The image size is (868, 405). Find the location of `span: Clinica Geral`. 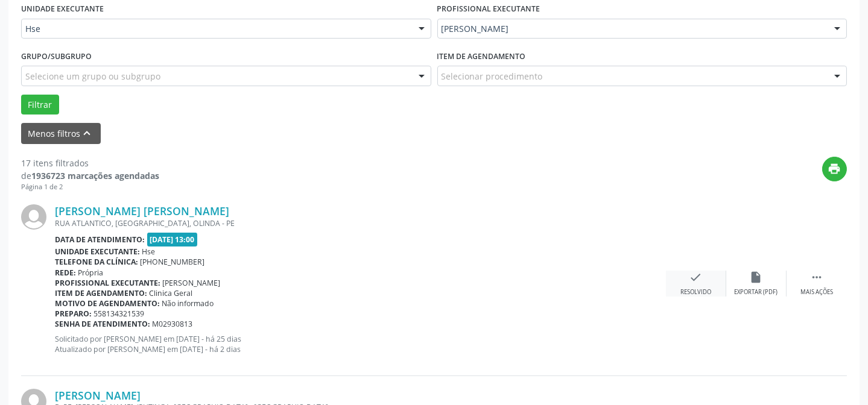

span: Clinica Geral is located at coordinates (171, 293).